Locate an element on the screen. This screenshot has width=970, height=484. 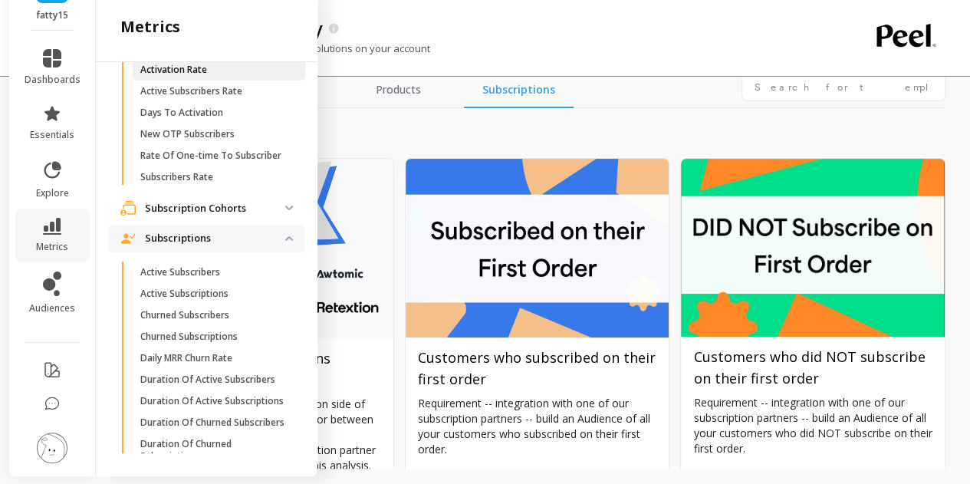
p: Duration Of Churned Subscribers is located at coordinates (212, 423).